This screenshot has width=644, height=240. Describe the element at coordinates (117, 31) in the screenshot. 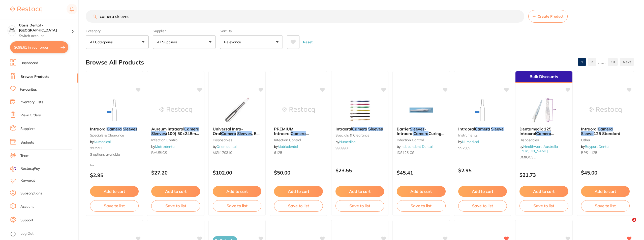

I see `label: Category` at that location.